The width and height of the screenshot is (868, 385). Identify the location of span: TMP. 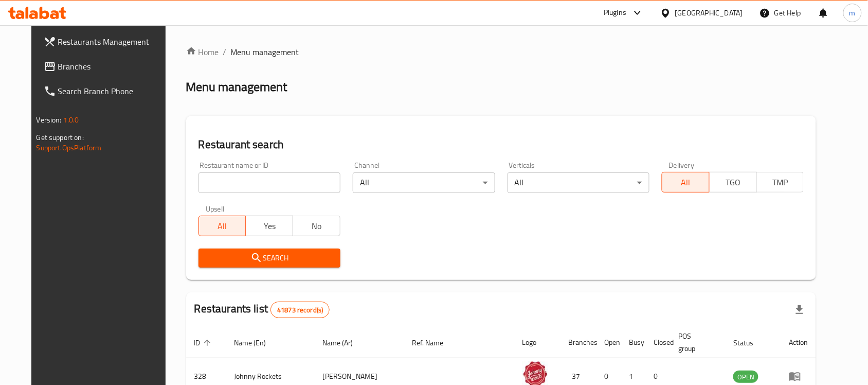
(781, 182).